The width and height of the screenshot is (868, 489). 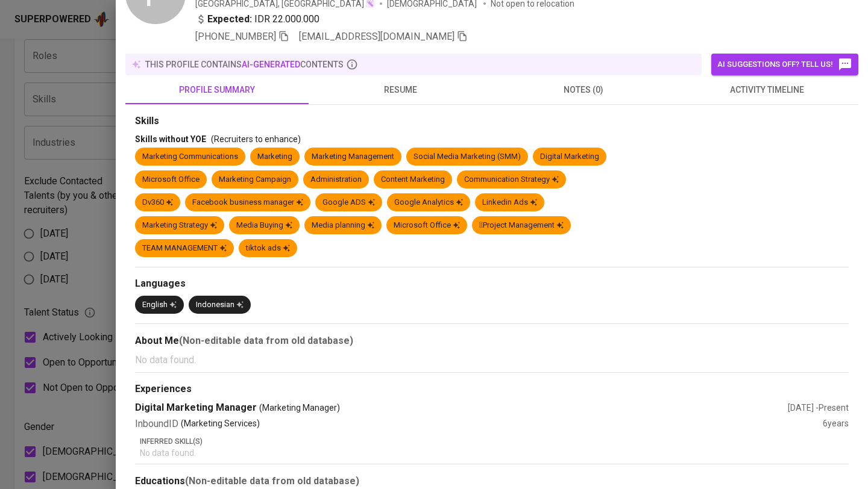 I want to click on div: Content Marketing, so click(x=413, y=180).